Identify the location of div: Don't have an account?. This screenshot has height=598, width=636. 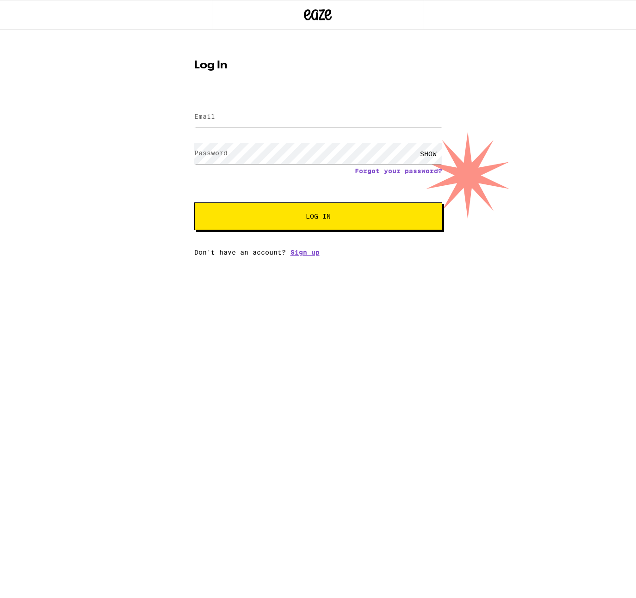
(318, 252).